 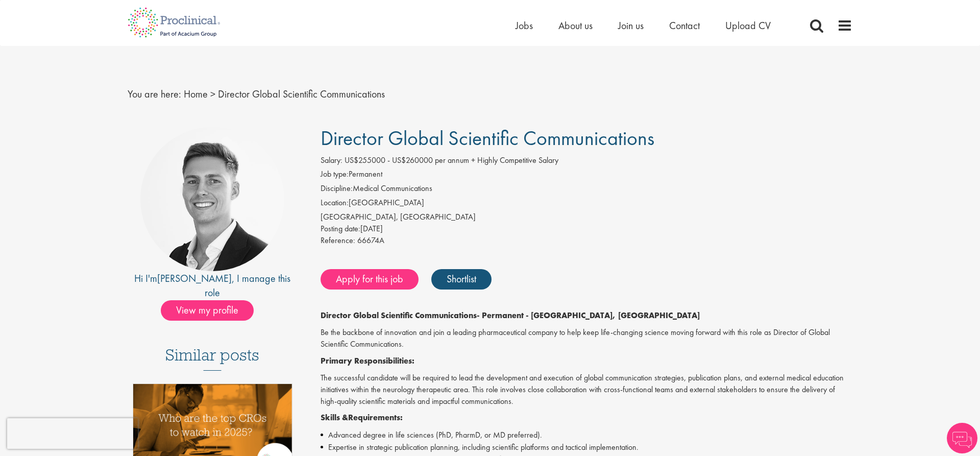 What do you see at coordinates (338, 240) in the screenshot?
I see `label: Reference:` at bounding box center [338, 240].